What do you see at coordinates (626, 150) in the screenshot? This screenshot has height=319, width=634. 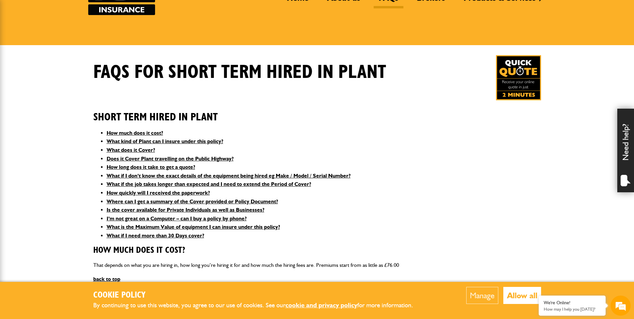 I see `div: Need help?` at bounding box center [626, 150].